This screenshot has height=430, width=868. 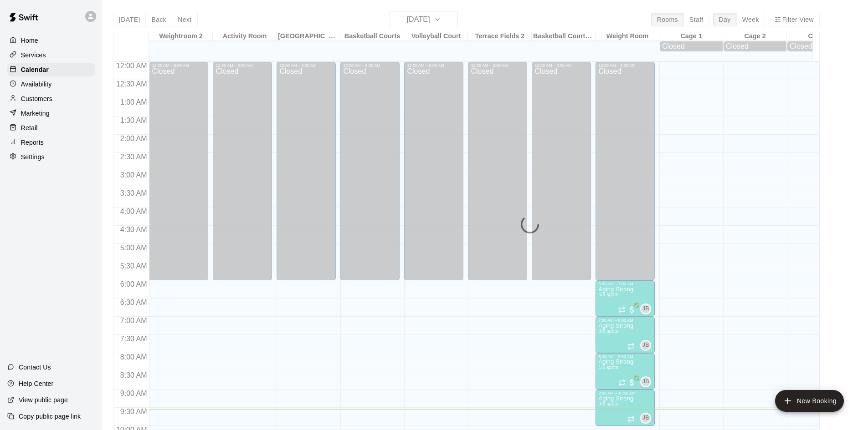 What do you see at coordinates (134, 266) in the screenshot?
I see `span: 5:30 AM` at bounding box center [134, 266].